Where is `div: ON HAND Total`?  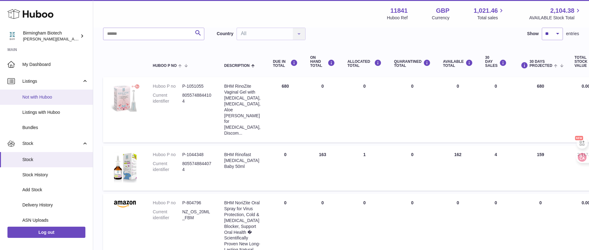
div: ON HAND Total is located at coordinates (322, 62).